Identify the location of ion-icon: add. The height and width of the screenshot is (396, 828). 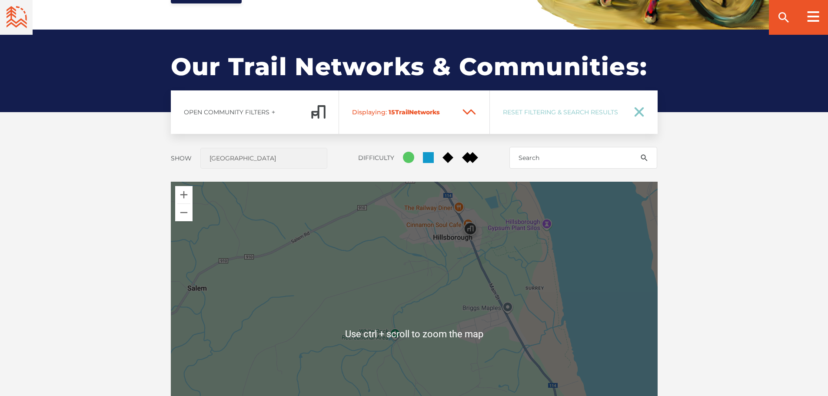
(273, 112).